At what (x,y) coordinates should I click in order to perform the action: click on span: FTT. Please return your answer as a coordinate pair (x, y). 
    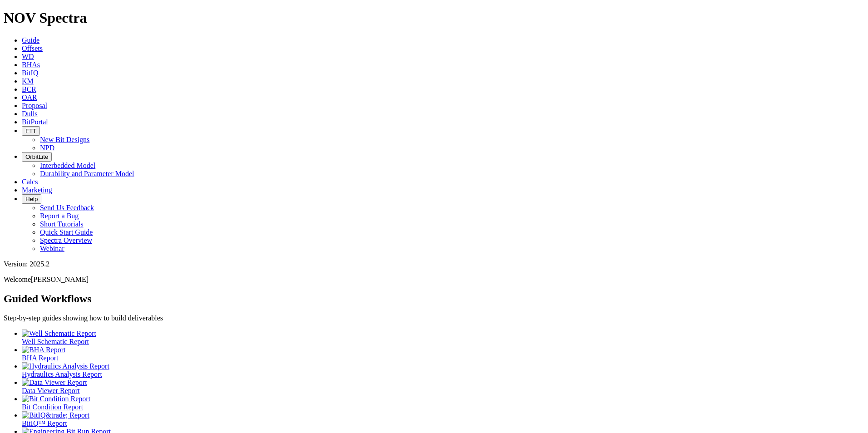
    Looking at the image, I should click on (31, 131).